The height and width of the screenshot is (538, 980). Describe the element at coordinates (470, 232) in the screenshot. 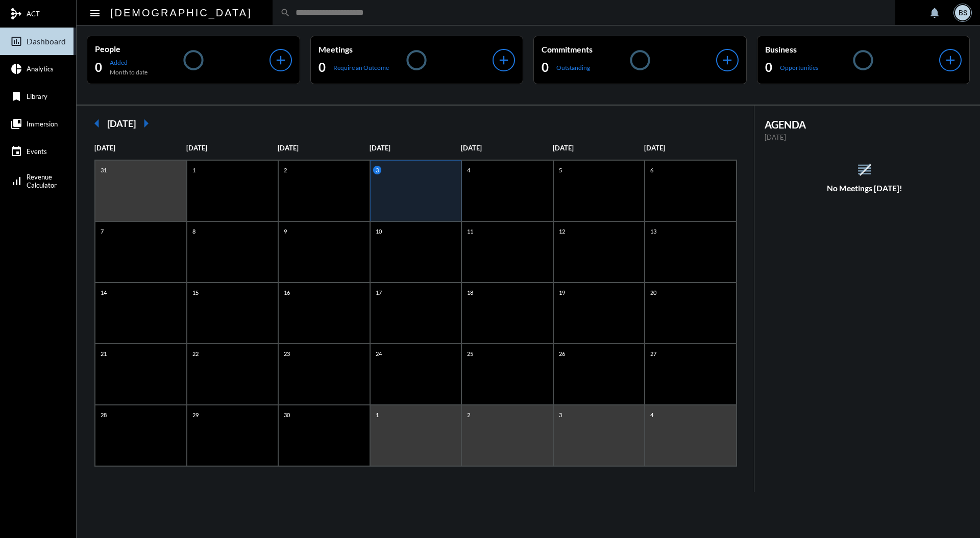

I see `p: 11` at that location.